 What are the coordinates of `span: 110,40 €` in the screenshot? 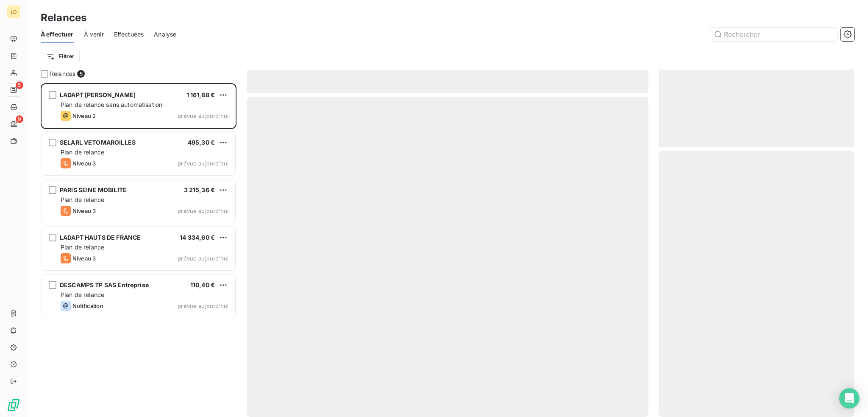 It's located at (202, 285).